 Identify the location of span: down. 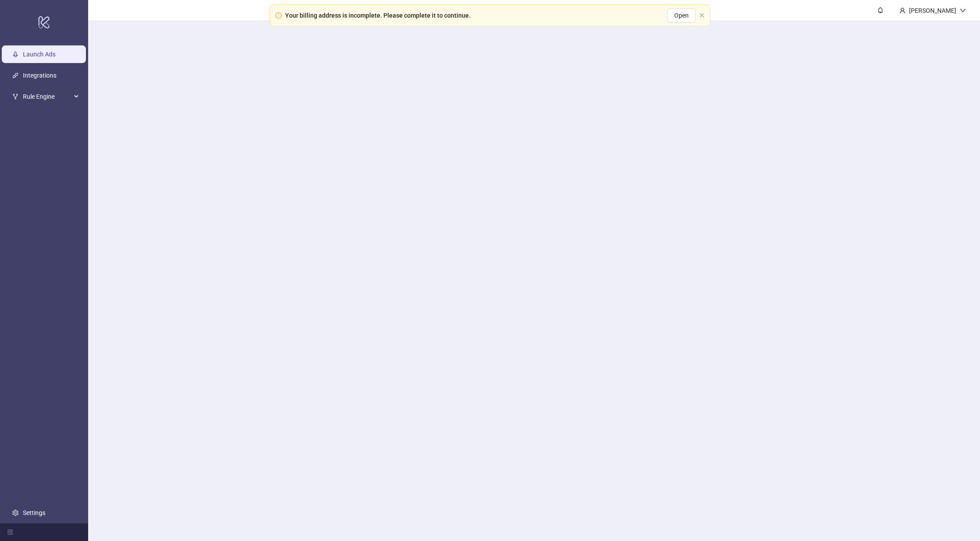
(963, 11).